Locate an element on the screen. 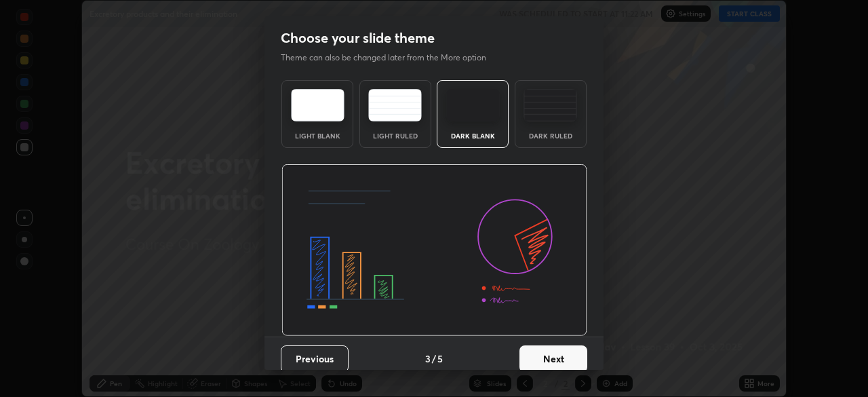 Image resolution: width=868 pixels, height=397 pixels. div: Light Blank is located at coordinates (318, 136).